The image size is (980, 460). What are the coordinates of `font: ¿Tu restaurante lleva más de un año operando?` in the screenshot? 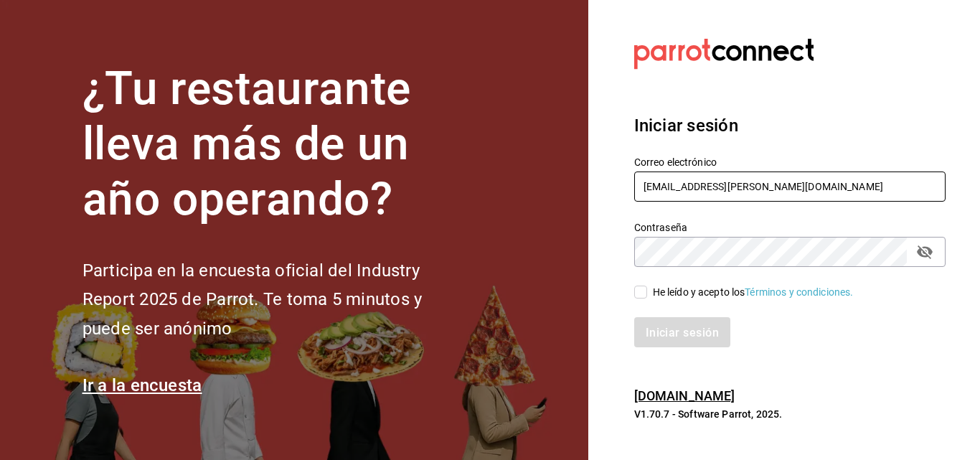 It's located at (247, 144).